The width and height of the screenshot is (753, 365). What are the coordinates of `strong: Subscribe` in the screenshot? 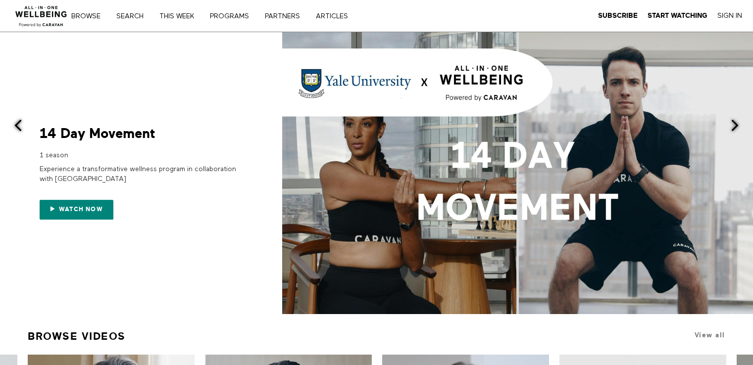 It's located at (618, 15).